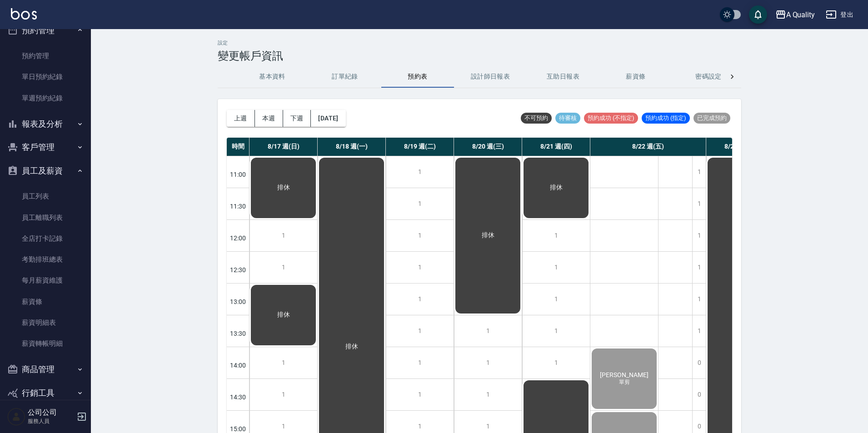 The height and width of the screenshot is (433, 868). What do you see at coordinates (636, 77) in the screenshot?
I see `button: 薪資條` at bounding box center [636, 77].